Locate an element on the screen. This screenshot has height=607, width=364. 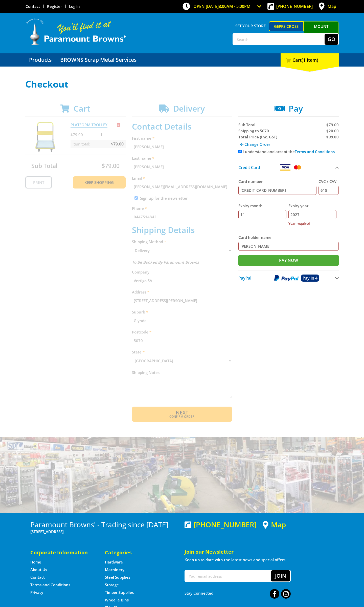
p: Keep up to date with the latest news and special offers. is located at coordinates (259, 560).